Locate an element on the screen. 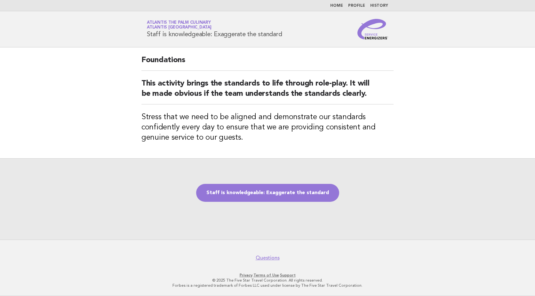 This screenshot has height=296, width=535. a: Profile is located at coordinates (356, 6).